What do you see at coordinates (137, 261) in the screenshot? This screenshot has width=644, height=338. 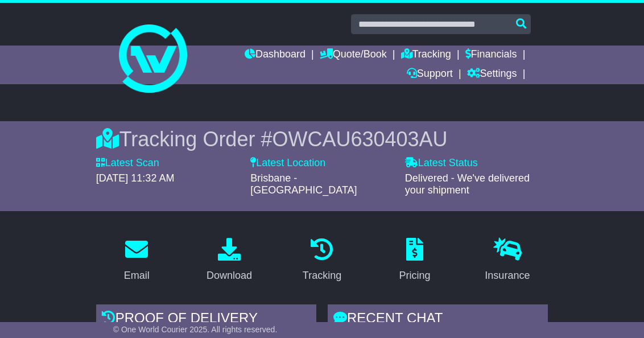 I see `a: Email` at bounding box center [137, 261].